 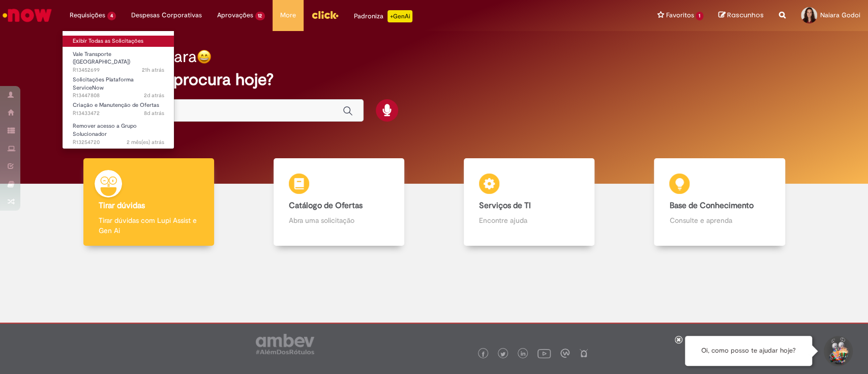 I want to click on b: Serviços de TI, so click(x=505, y=205).